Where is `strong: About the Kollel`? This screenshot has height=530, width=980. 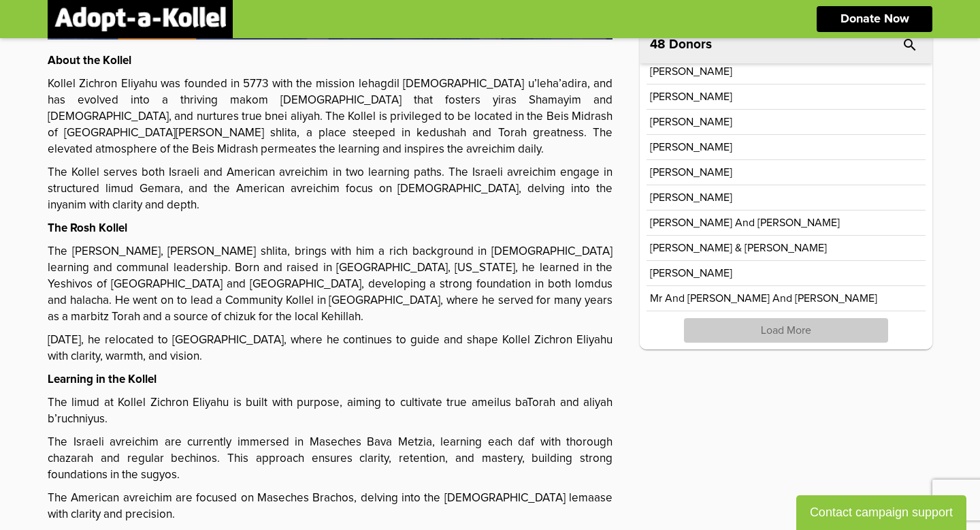 strong: About the Kollel is located at coordinates (89, 61).